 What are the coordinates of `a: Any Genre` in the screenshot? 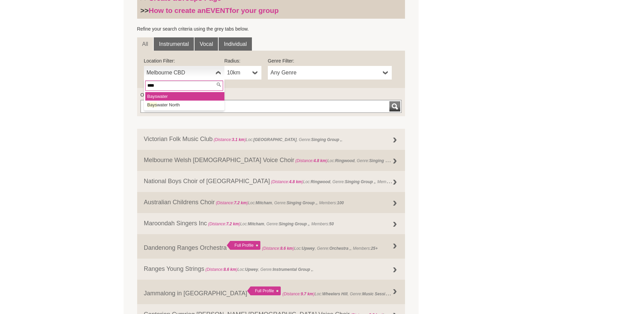 It's located at (329, 73).